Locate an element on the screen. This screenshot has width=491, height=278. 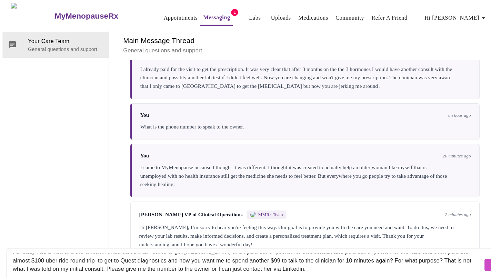
span: Your Care Team is located at coordinates (64, 40).